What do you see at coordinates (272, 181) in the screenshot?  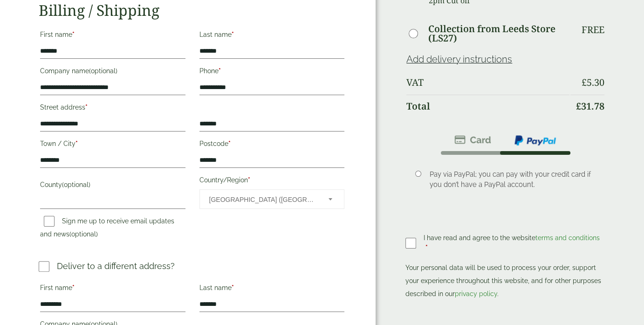 I see `label: Country/Region` at bounding box center [272, 181].